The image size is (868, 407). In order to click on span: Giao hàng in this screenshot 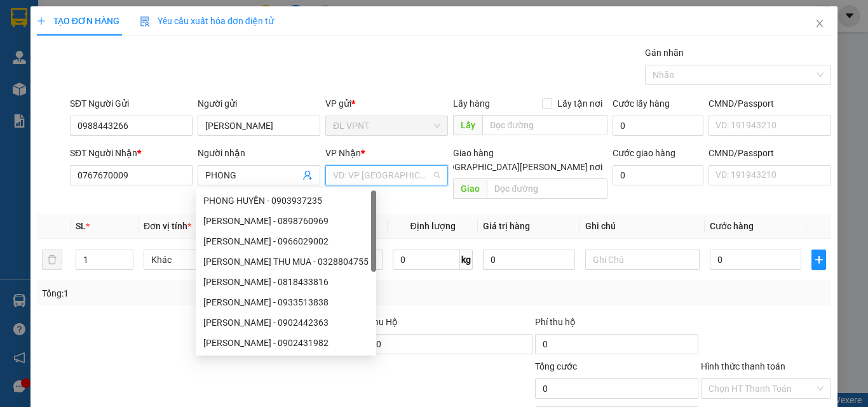, I will do `click(473, 153)`.